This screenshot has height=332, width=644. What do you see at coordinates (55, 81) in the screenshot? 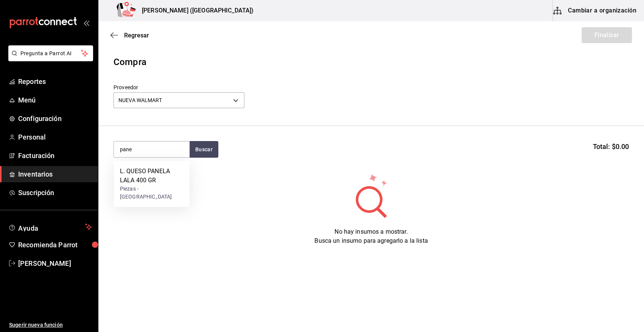
I see `span: Reportes` at bounding box center [55, 81].